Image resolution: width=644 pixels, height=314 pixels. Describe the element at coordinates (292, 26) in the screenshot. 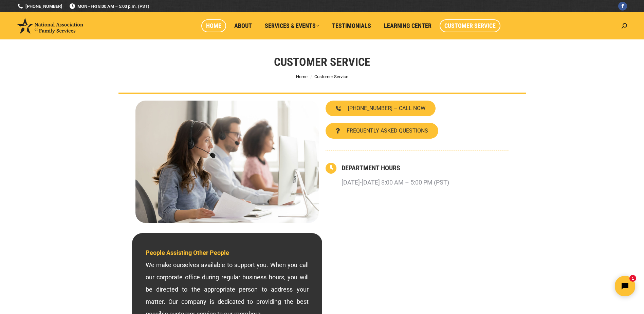

I see `span: Services & Events` at that location.